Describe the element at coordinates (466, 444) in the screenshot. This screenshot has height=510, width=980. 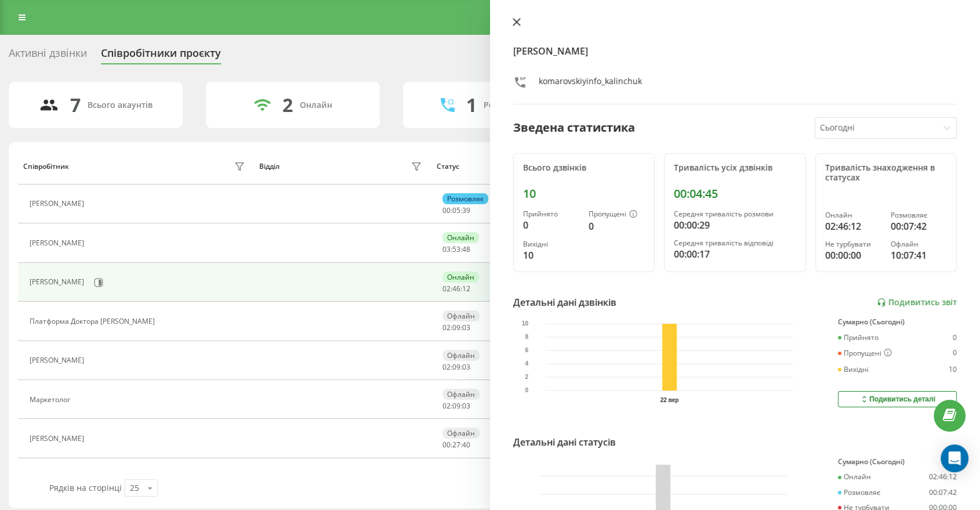
I see `span: 40` at that location.